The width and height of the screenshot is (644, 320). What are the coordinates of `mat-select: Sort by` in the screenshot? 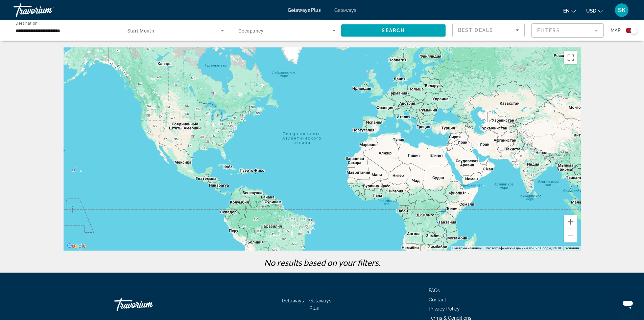 It's located at (488, 30).